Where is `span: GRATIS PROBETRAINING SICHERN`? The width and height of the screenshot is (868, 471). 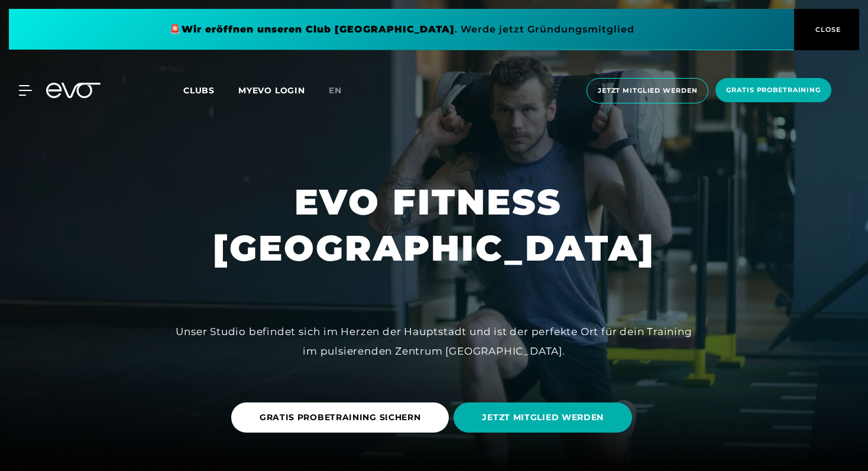 span: GRATIS PROBETRAINING SICHERN is located at coordinates (340, 417).